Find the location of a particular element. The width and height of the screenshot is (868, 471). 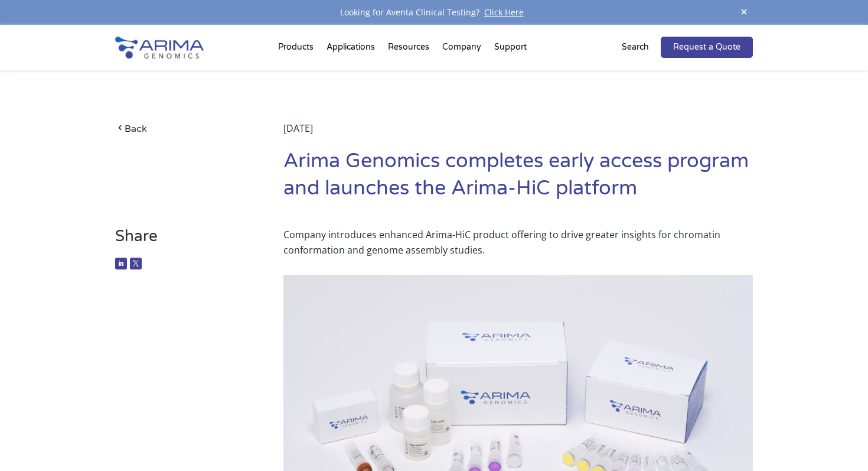

p: Company introduces enhanced Arima-HiC product offering to drive greater insights for chromatin co... is located at coordinates (518, 242).